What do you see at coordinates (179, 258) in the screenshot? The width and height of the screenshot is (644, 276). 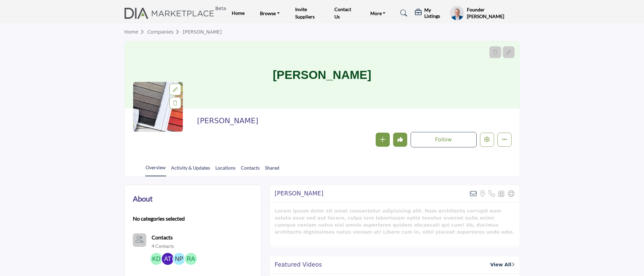 I see `img: Nirmal P.` at bounding box center [179, 258].